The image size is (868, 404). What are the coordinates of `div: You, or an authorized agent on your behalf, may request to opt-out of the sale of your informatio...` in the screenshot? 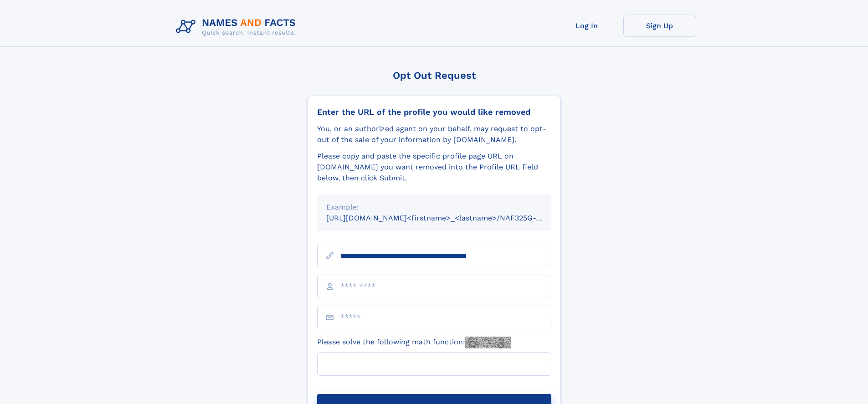 It's located at (434, 134).